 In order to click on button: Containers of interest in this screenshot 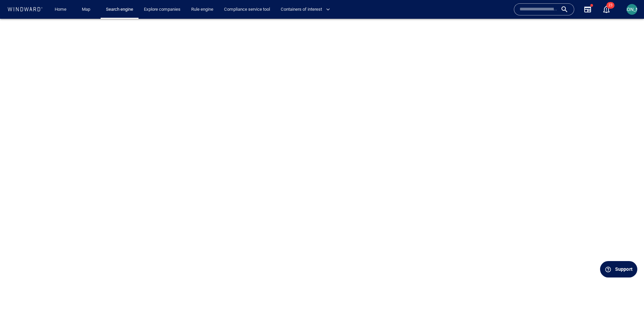, I will do `click(307, 9)`.